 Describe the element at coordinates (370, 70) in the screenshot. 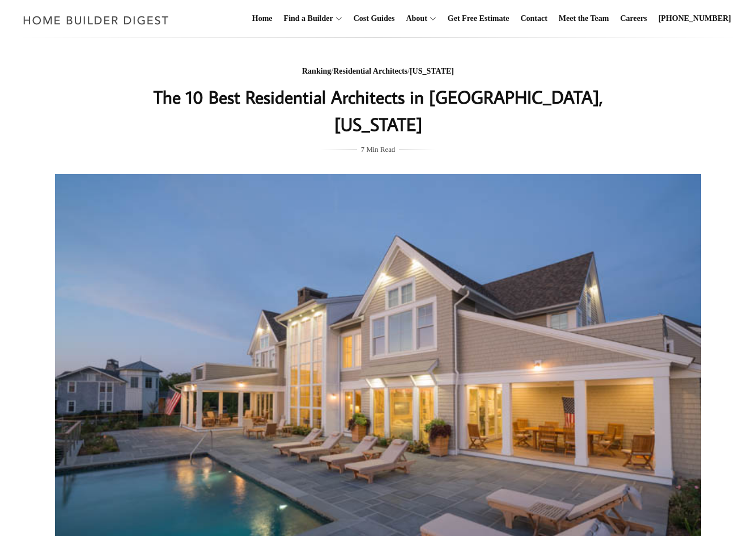

I see `a: Residential Architects` at that location.